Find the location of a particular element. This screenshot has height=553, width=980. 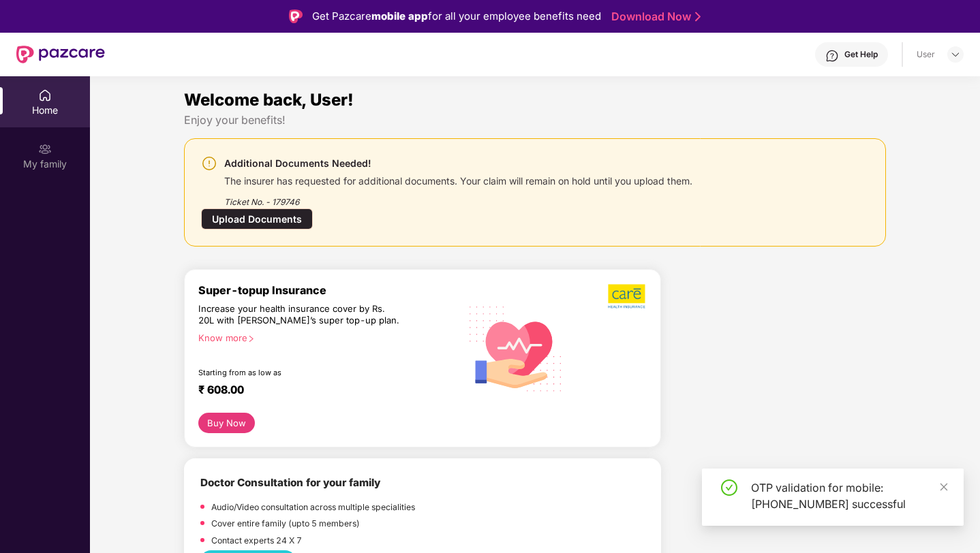

div: Ticket No. - 179746 is located at coordinates (458, 198).